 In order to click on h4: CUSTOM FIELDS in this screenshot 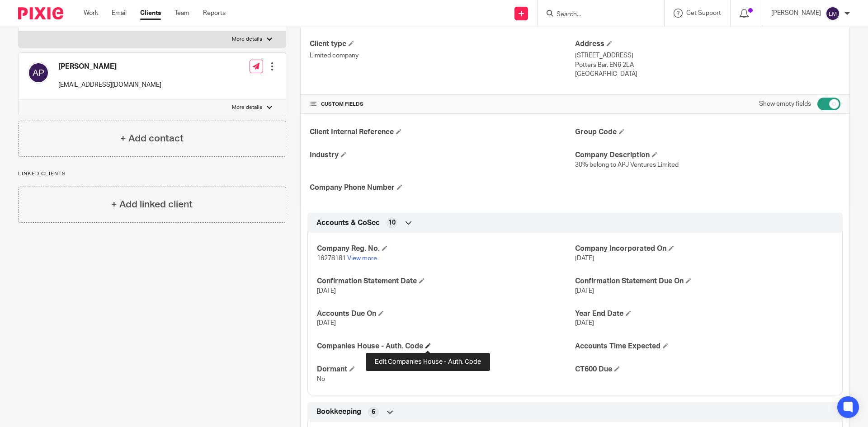, I will do `click(442, 104)`.